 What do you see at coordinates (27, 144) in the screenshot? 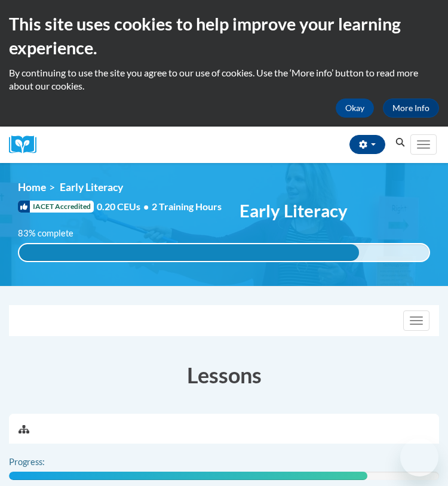
I see `img: Logo brand` at bounding box center [27, 144].